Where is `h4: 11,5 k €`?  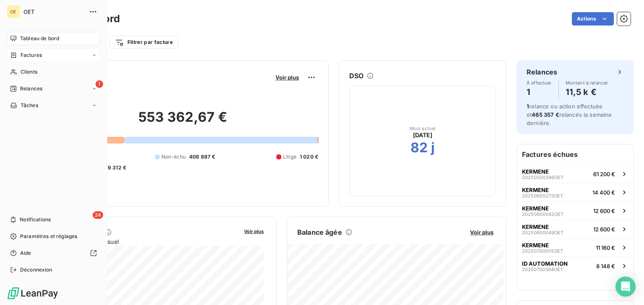 h4: 11,5 k € is located at coordinates (587, 92).